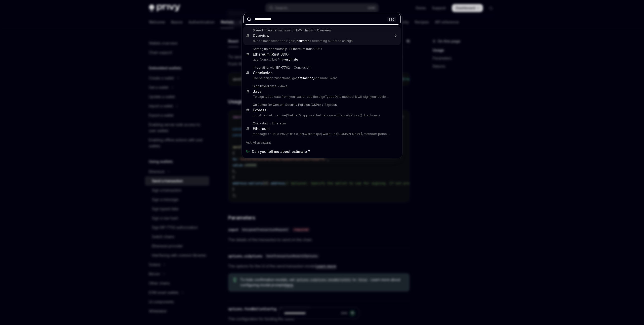 This screenshot has height=325, width=644. What do you see at coordinates (260, 124) in the screenshot?
I see `div: Quickstart` at bounding box center [260, 124].